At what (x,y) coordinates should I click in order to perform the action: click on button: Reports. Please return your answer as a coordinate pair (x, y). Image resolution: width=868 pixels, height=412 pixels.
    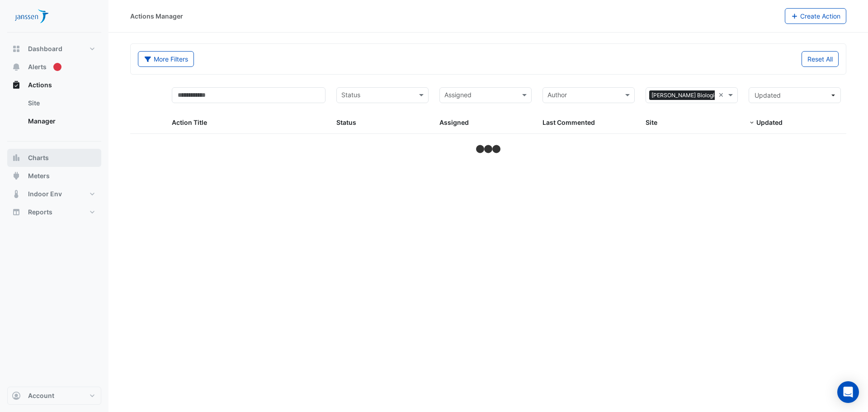
    Looking at the image, I should click on (54, 212).